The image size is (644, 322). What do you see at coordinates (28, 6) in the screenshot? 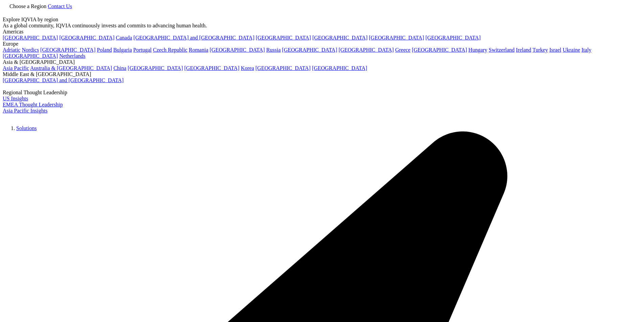
I see `span: Choose a Region` at bounding box center [28, 6].